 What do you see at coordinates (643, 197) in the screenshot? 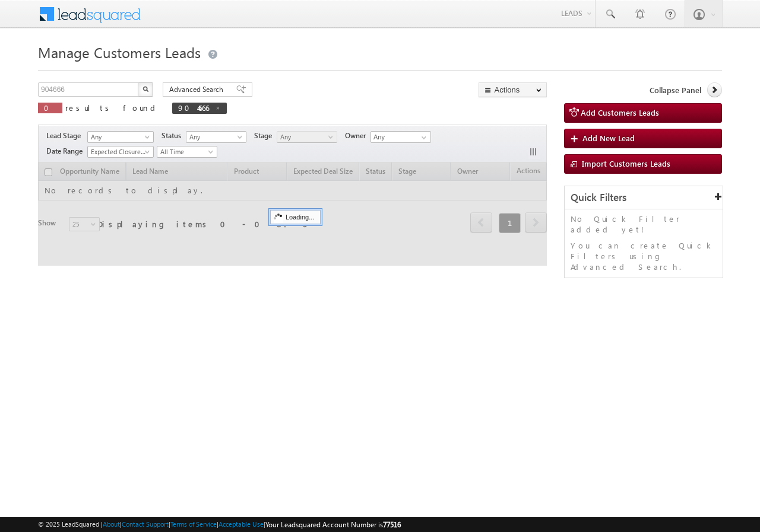
I see `div: Quick Filters` at bounding box center [643, 197].